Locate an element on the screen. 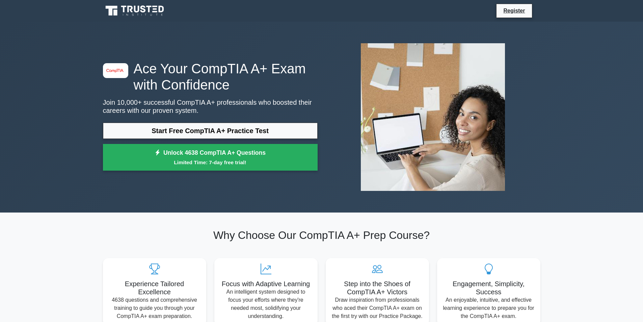 The height and width of the screenshot is (322, 643). p: An intelligent system designed to focus your efforts where they're needed most, solidifying your ... is located at coordinates (266, 304).